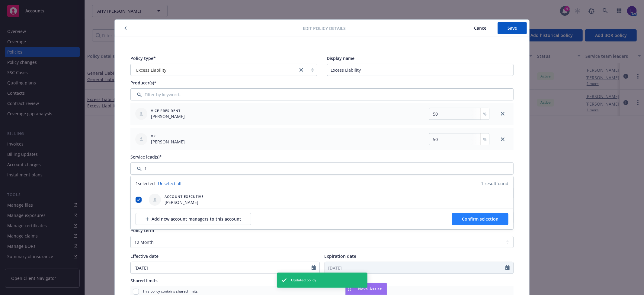 The image size is (644, 295). Describe the element at coordinates (184, 196) in the screenshot. I see `span: Account Executive` at that location.